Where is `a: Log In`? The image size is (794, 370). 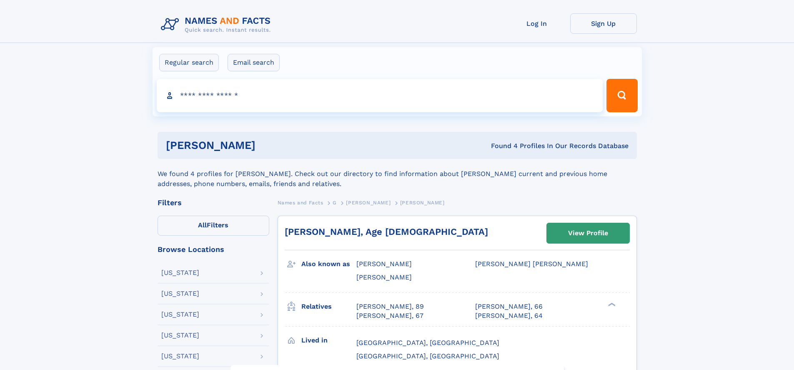
a: Log In is located at coordinates (537, 23).